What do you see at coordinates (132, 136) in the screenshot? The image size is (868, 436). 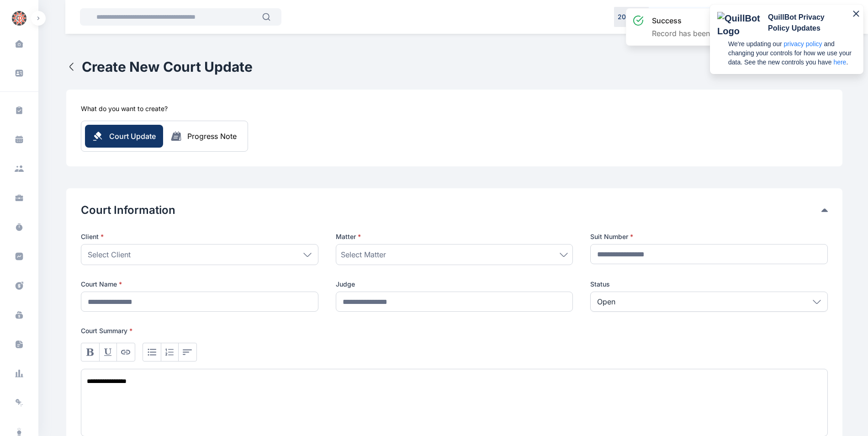 I see `span: Court Update` at bounding box center [132, 136].